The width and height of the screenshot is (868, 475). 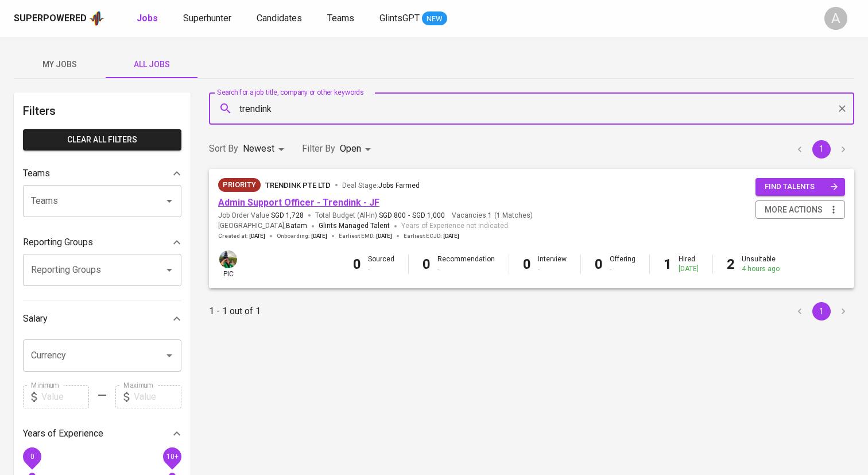 What do you see at coordinates (102, 174) in the screenshot?
I see `div: Teams` at bounding box center [102, 174].